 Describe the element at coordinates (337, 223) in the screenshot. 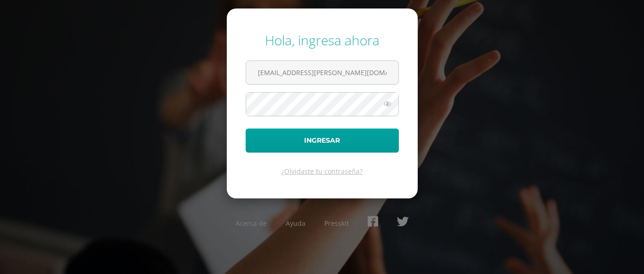

I see `a: Presskit` at that location.